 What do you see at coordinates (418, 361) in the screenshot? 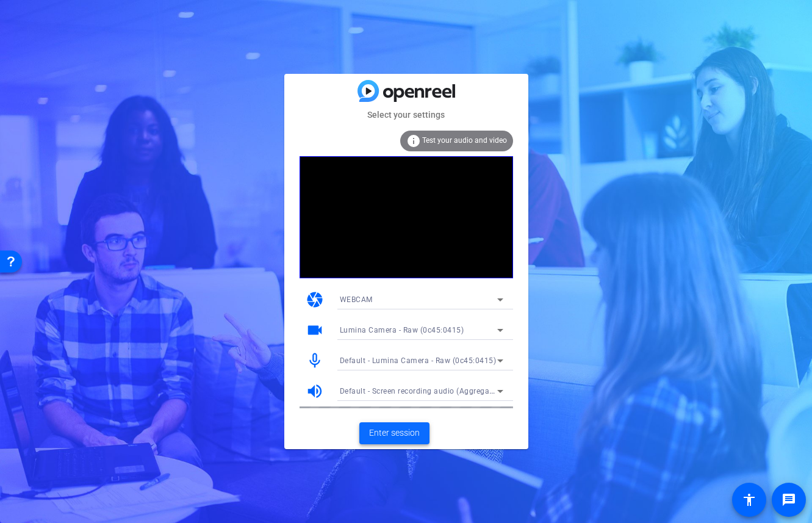
I see `span: Default - Lumina Camera - Raw (0c45:0415)` at bounding box center [418, 361].